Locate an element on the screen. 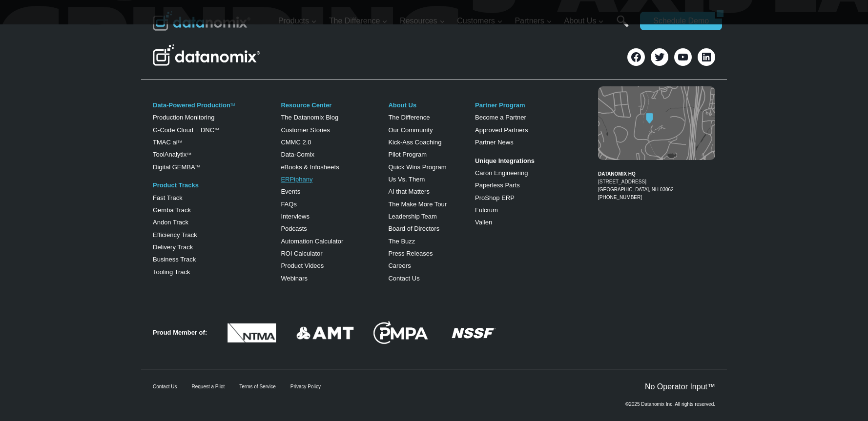 This screenshot has height=421, width=868. a: Pilot Program is located at coordinates (407, 154).